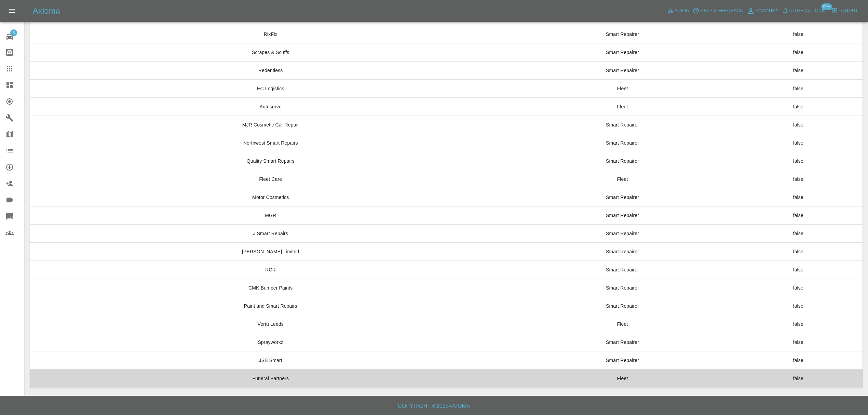 The image size is (868, 415). I want to click on span: Help & Feedback, so click(722, 11).